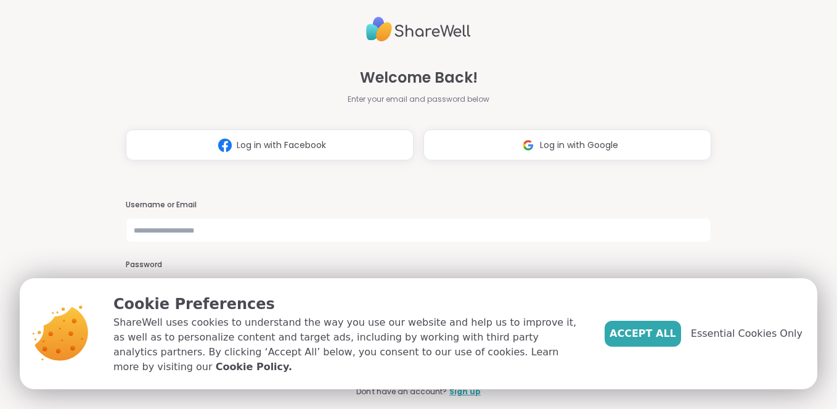 This screenshot has height=409, width=837. What do you see at coordinates (281, 145) in the screenshot?
I see `span: Log in with Facebook` at bounding box center [281, 145].